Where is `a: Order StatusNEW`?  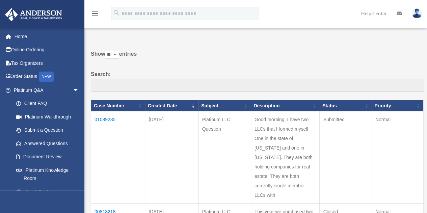
a: Order StatusNEW is located at coordinates (47, 77).